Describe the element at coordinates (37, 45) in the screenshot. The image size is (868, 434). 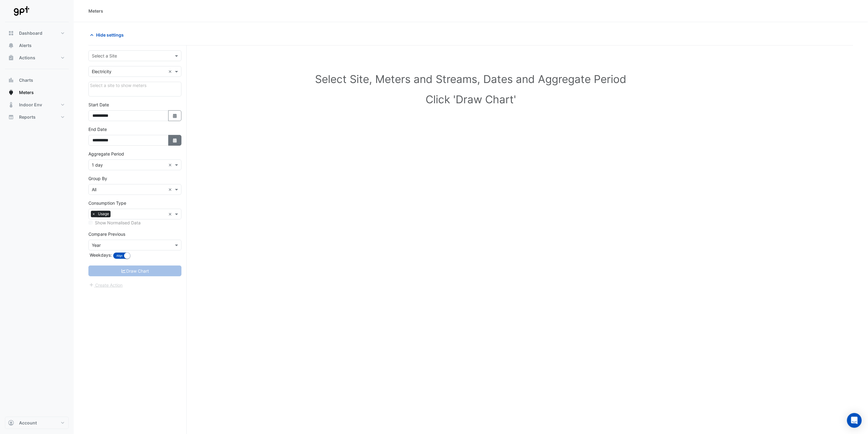
I see `button: Alerts` at that location.